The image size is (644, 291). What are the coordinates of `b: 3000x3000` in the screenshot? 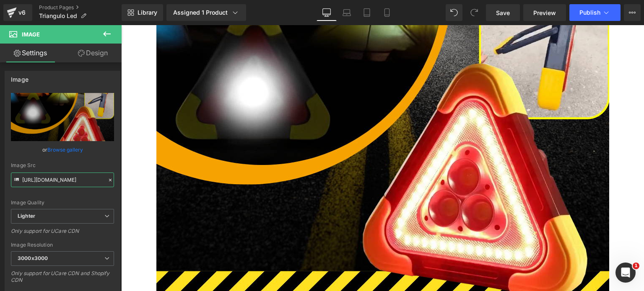 It's located at (33, 258).